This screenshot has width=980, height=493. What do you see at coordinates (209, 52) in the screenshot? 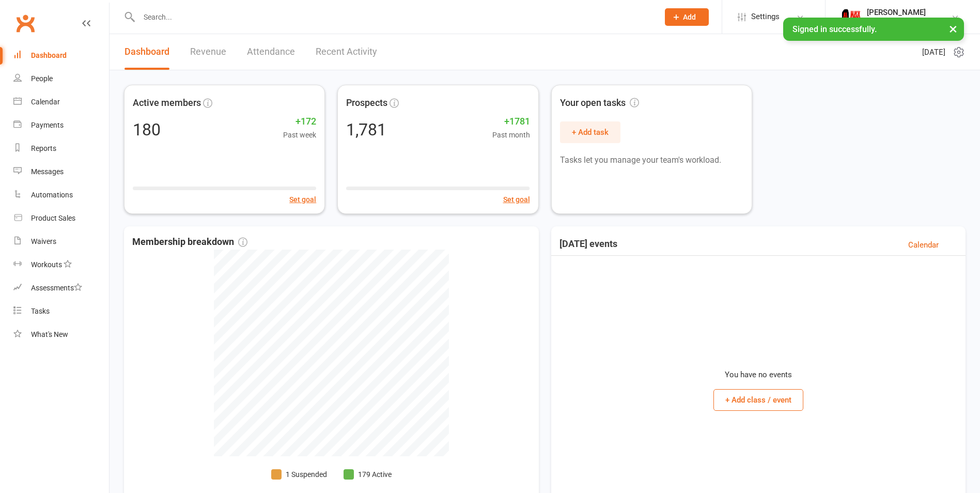
I see `a: Revenue` at bounding box center [209, 52].